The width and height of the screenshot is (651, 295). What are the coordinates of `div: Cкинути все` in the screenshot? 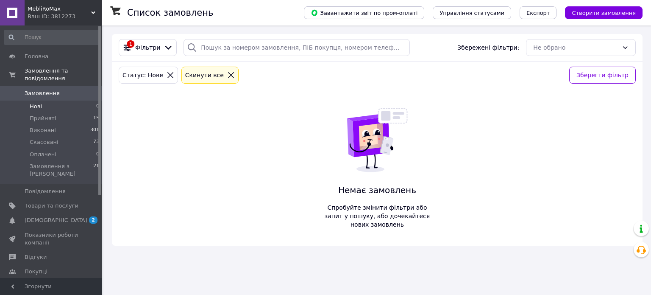 It's located at (204, 75).